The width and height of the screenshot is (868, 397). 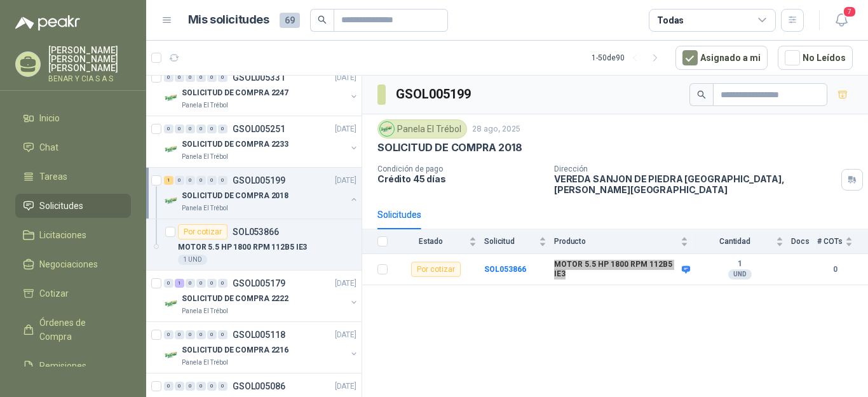 What do you see at coordinates (440, 241) in the screenshot?
I see `th: Estado` at bounding box center [440, 241].